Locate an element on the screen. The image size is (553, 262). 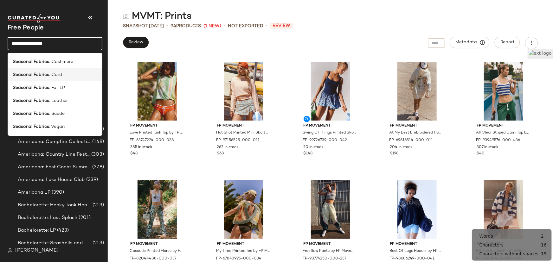
span: $48 is located at coordinates (134, 154).